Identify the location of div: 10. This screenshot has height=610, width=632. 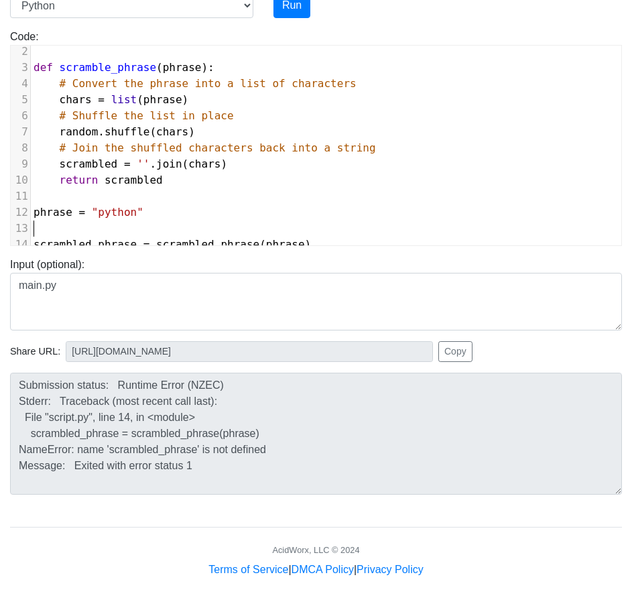
(20, 180).